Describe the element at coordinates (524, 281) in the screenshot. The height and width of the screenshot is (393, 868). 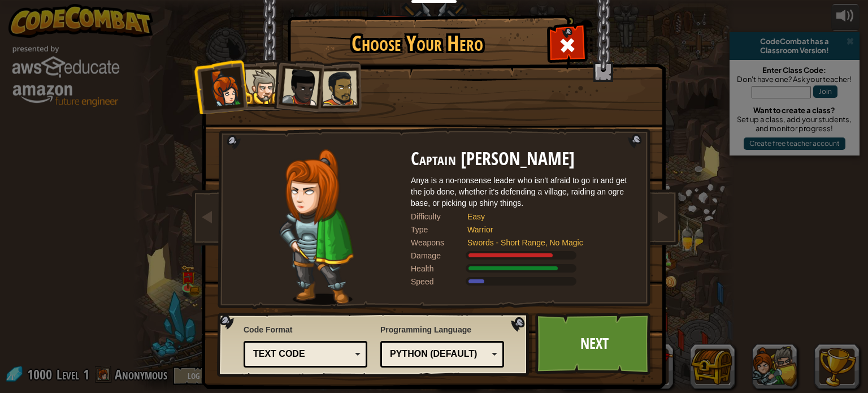
I see `div: Moves at 6 meters per second.` at that location.